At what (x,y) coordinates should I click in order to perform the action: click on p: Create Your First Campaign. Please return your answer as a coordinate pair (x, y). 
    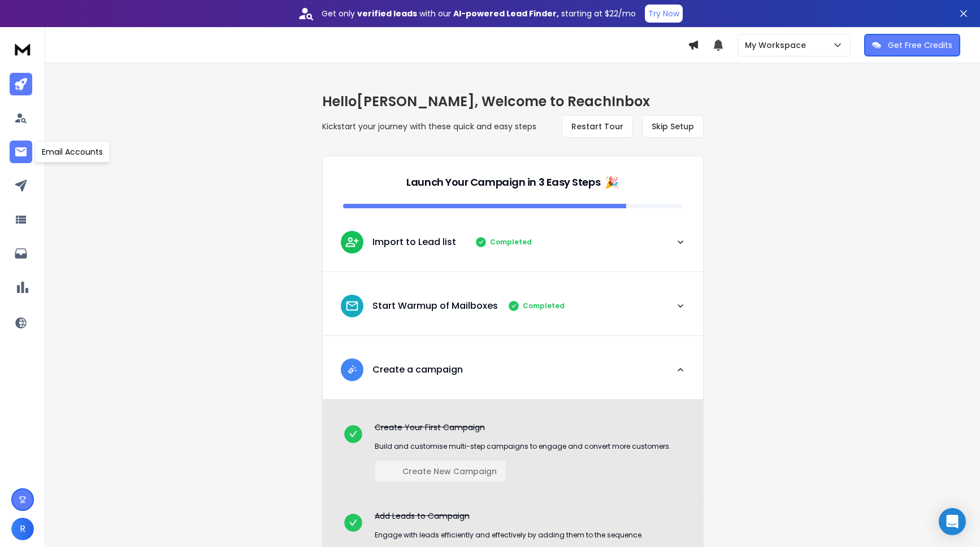
    Looking at the image, I should click on (523, 428).